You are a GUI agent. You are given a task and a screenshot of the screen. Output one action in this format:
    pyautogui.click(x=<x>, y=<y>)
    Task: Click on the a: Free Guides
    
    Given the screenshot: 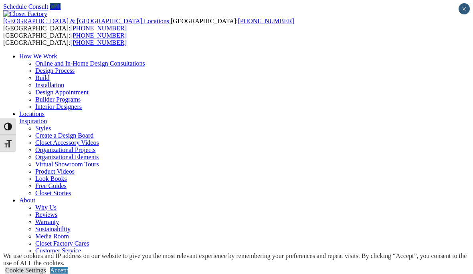 What is the action you would take?
    pyautogui.click(x=51, y=186)
    